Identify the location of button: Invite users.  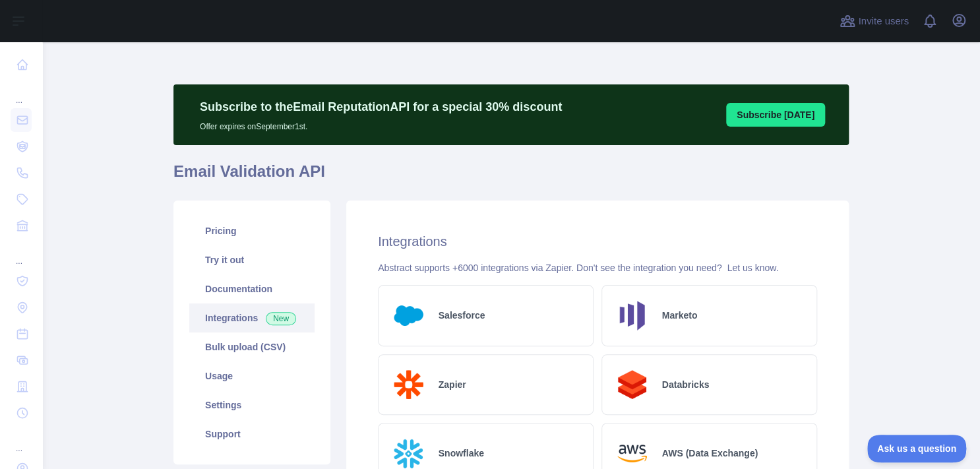
(874, 21).